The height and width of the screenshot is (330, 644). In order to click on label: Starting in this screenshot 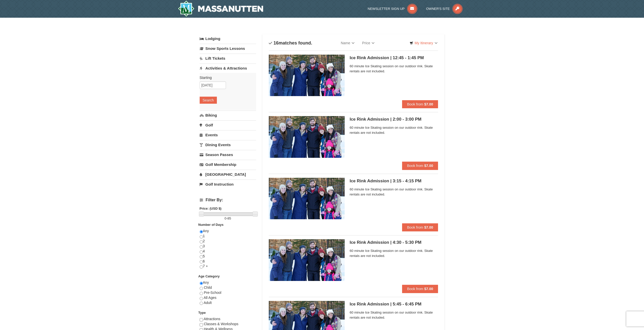, I will do `click(226, 78)`.